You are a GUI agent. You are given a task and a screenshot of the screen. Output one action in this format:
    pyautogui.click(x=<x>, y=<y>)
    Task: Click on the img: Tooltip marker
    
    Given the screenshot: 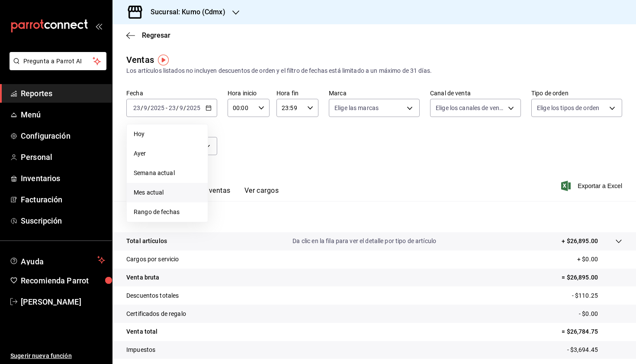 What is the action you would take?
    pyautogui.click(x=163, y=60)
    